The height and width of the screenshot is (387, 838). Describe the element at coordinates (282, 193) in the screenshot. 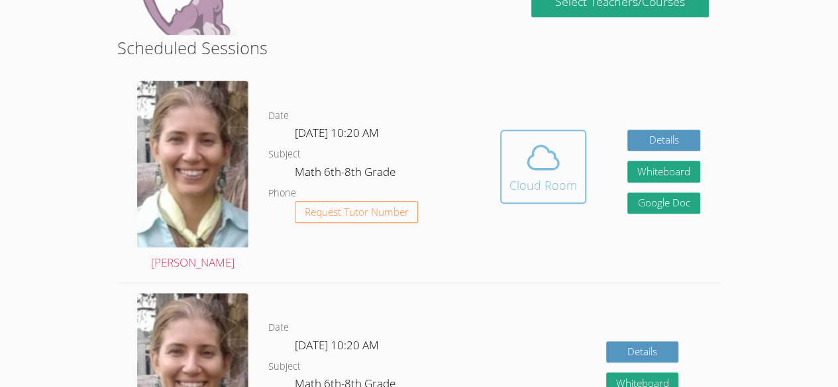

I see `dt: Phone` at that location.